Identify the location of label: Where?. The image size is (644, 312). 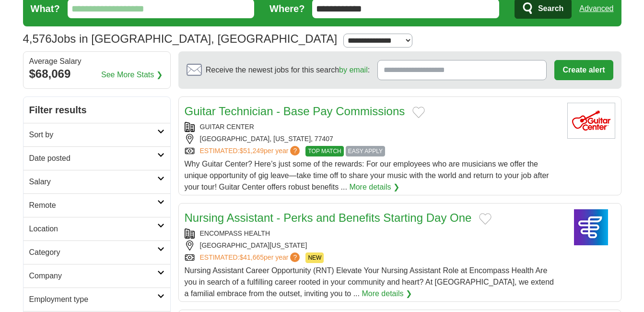
(287, 8).